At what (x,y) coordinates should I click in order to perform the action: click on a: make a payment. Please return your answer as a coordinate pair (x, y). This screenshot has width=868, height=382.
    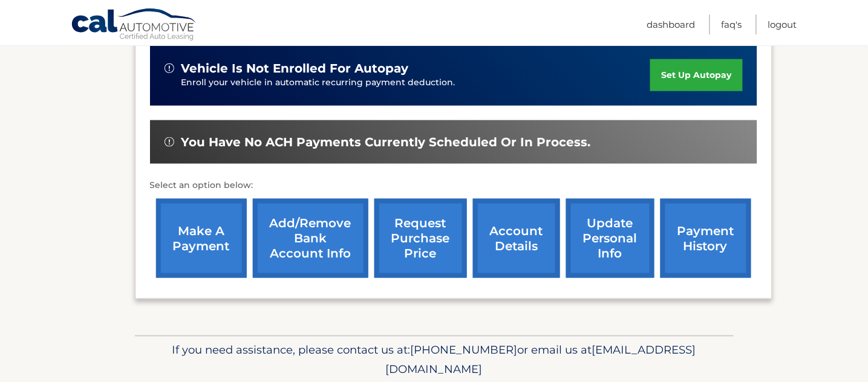
    Looking at the image, I should click on (201, 238).